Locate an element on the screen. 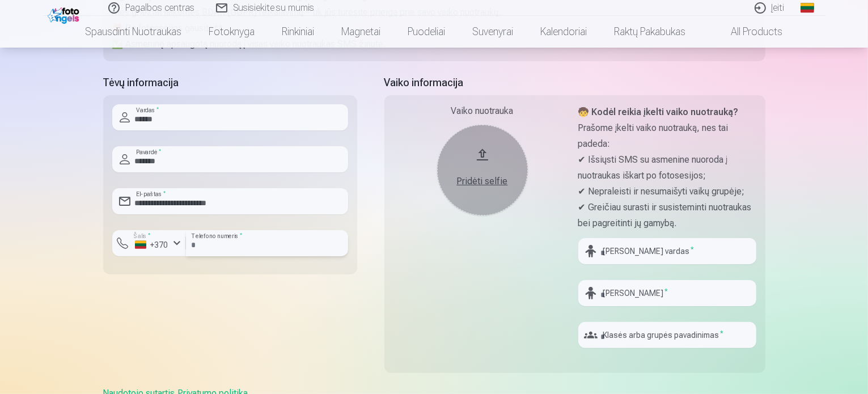  a: Spausdinti nuotraukas is located at coordinates (134, 32).